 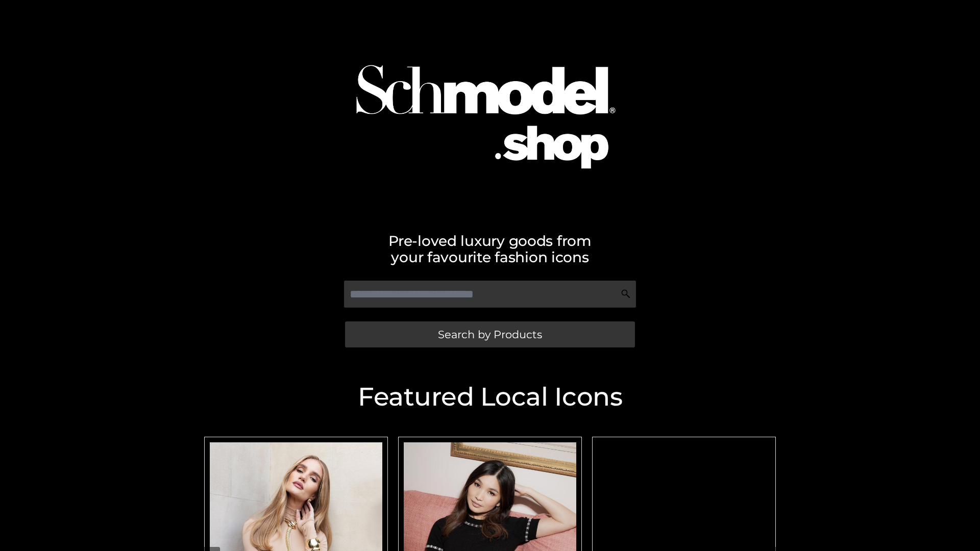 I want to click on img: Search Icon, so click(x=626, y=294).